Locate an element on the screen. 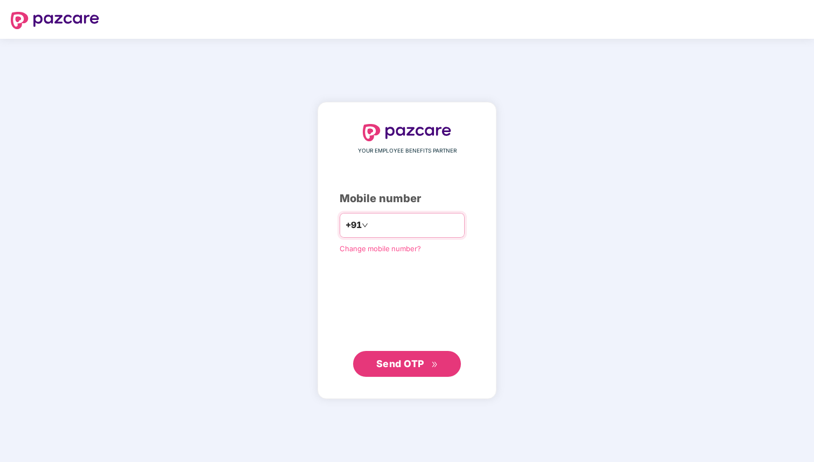 The height and width of the screenshot is (462, 814). span: down is located at coordinates (365, 225).